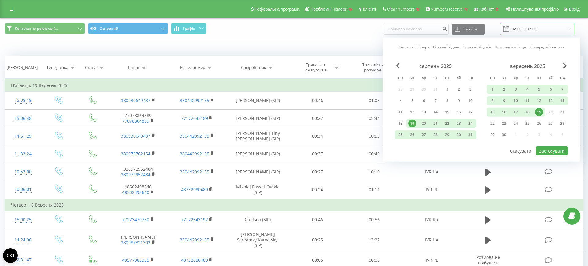 The width and height of the screenshot is (588, 266). What do you see at coordinates (254, 67) in the screenshot?
I see `div: Співробітник` at bounding box center [254, 67].